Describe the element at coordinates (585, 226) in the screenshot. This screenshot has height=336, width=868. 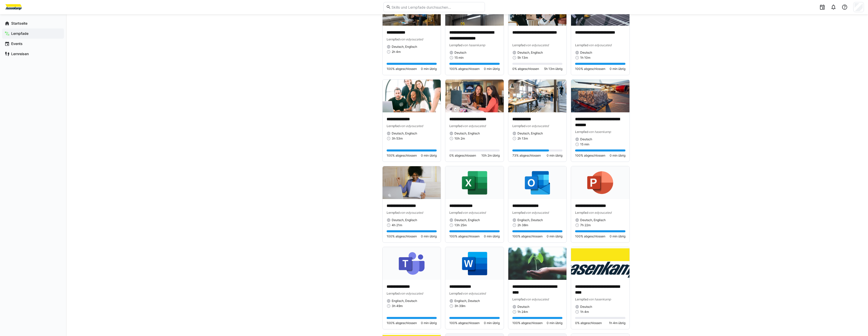
I see `span: 7h 22m` at that location.